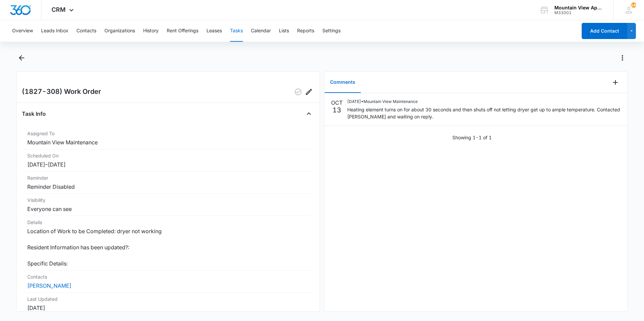 Image resolution: width=644 pixels, height=321 pixels. What do you see at coordinates (168, 243) in the screenshot?
I see `div: DetailsLocation of Work to be Completed: dryer not working Resident Information has been updated?...` at bounding box center [168, 243].